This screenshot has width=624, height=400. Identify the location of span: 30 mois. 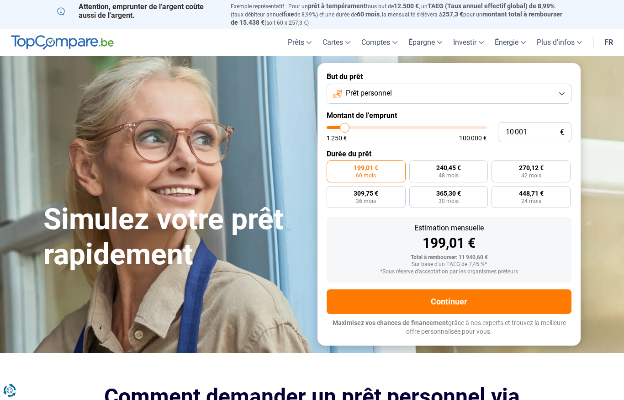
(449, 201).